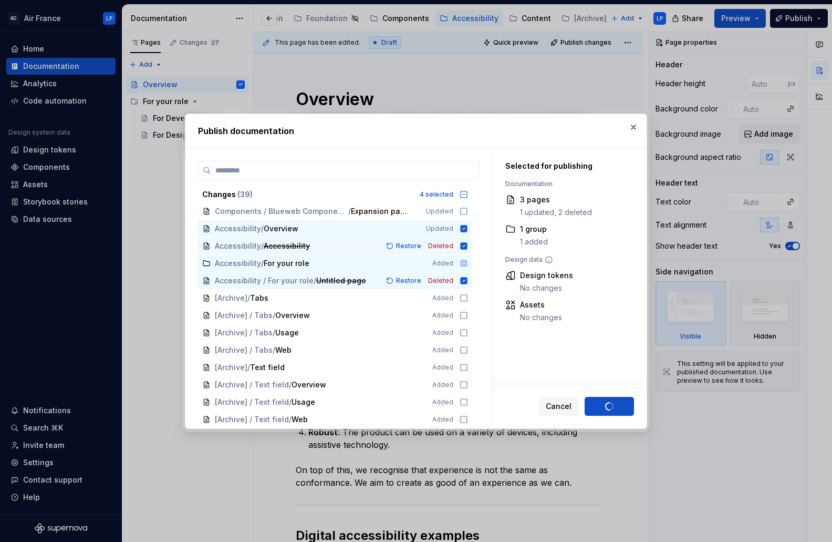 The width and height of the screenshot is (832, 542). Describe the element at coordinates (558, 406) in the screenshot. I see `button: Cancel` at that location.